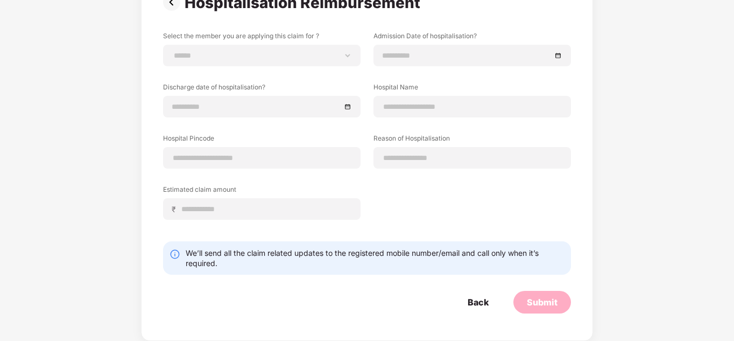 The width and height of the screenshot is (734, 341). Describe the element at coordinates (478, 302) in the screenshot. I see `div: Back` at that location.